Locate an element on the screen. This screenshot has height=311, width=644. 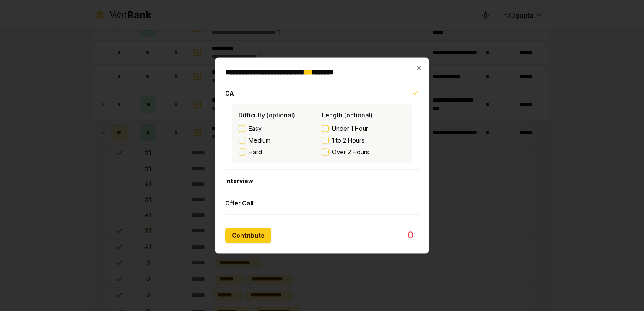
label: Length (optional) is located at coordinates (347, 115).